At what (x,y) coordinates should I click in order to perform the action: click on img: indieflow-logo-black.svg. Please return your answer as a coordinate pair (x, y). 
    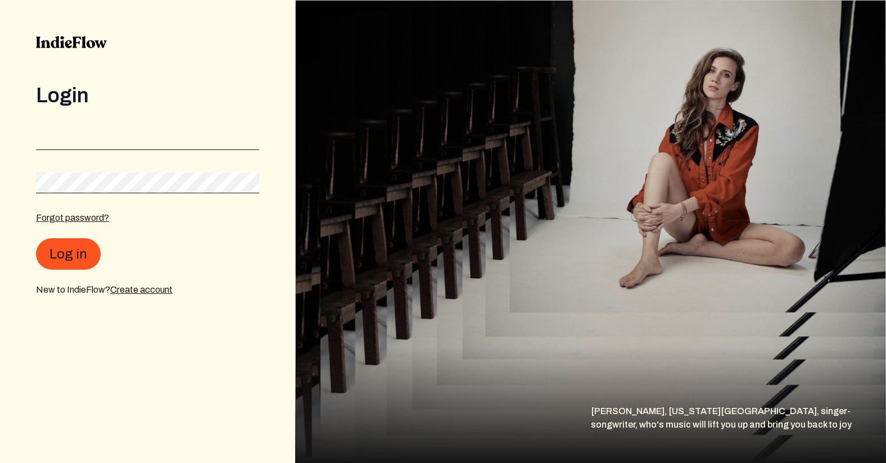
    Looking at the image, I should click on (71, 42).